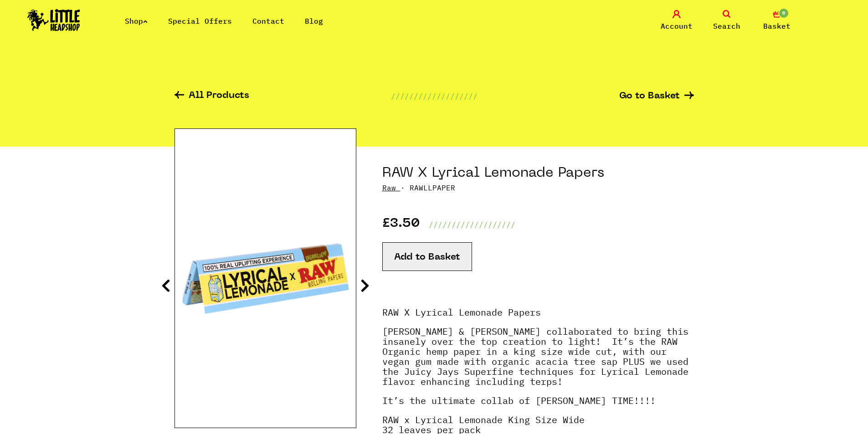 The image size is (868, 434). Describe the element at coordinates (777, 26) in the screenshot. I see `span: Basket` at that location.